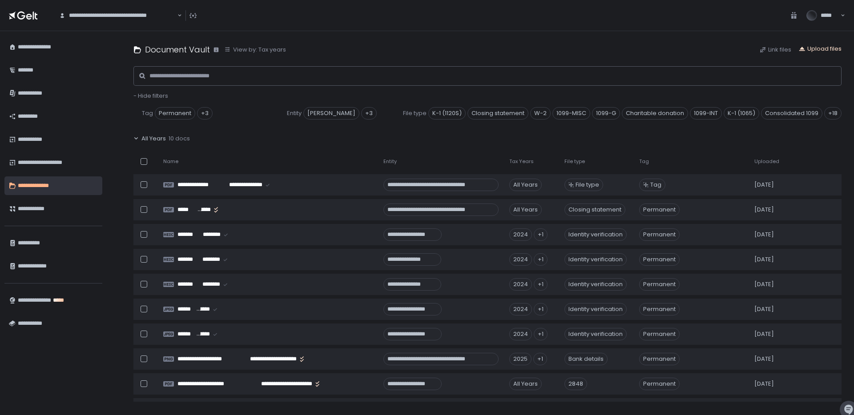  Describe the element at coordinates (706, 113) in the screenshot. I see `span: 1099-INT` at that location.